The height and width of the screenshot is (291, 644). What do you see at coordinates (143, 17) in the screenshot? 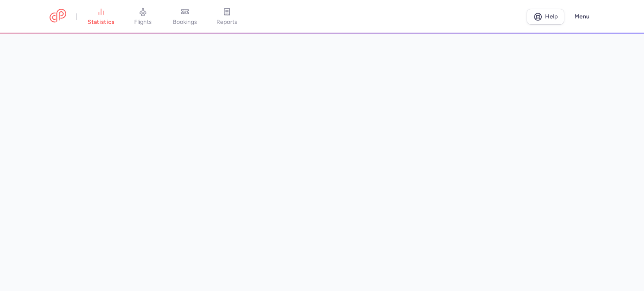
I see `a: flights` at bounding box center [143, 17].